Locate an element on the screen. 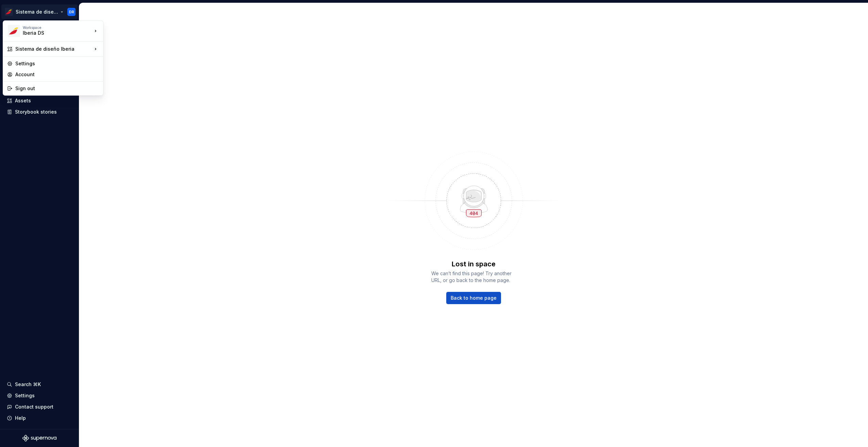 This screenshot has height=447, width=868. div: Sign out is located at coordinates (57, 88).